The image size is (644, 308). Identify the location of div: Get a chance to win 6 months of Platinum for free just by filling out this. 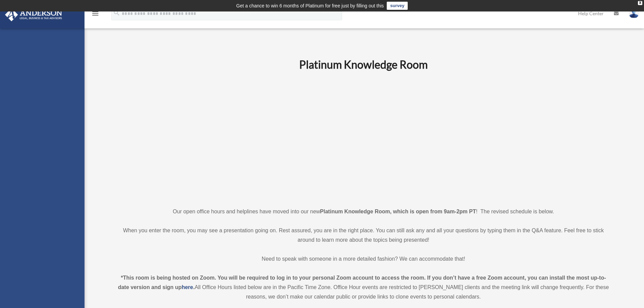
(310, 6).